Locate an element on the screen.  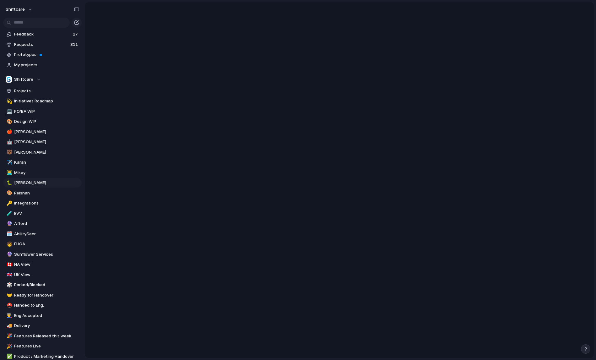
span: NA View is located at coordinates (47, 265).